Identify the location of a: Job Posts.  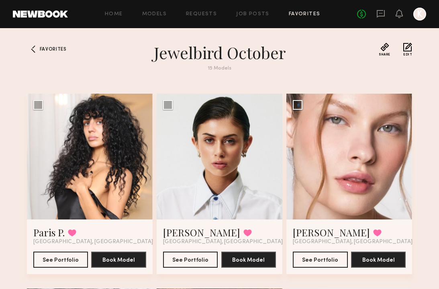
(253, 14).